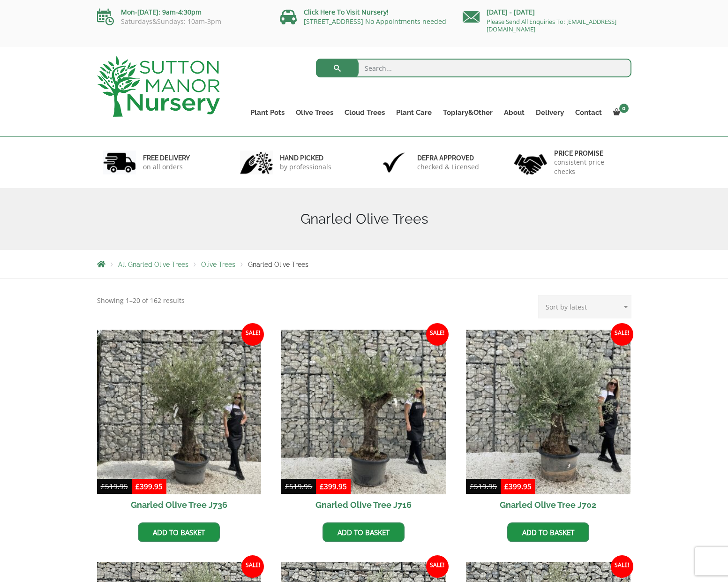 The height and width of the screenshot is (582, 728). Describe the element at coordinates (548, 412) in the screenshot. I see `img: Gnarled Olive Tree J702` at that location.